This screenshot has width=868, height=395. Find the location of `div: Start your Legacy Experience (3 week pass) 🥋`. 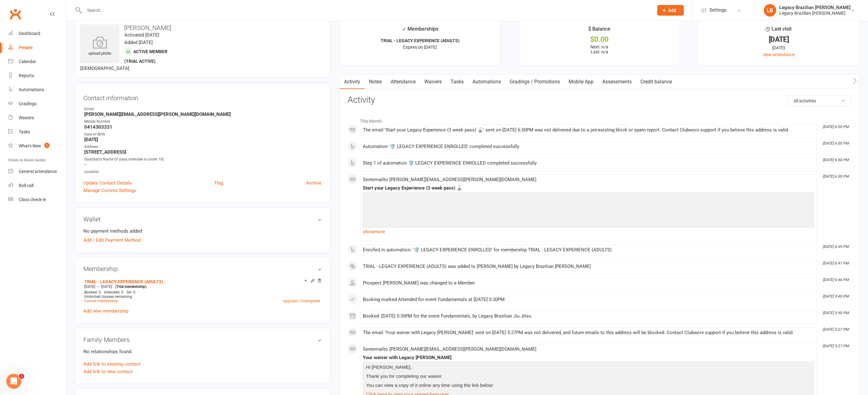

div: Start your Legacy Experience (3 week pass) 🥋 is located at coordinates (589, 188).